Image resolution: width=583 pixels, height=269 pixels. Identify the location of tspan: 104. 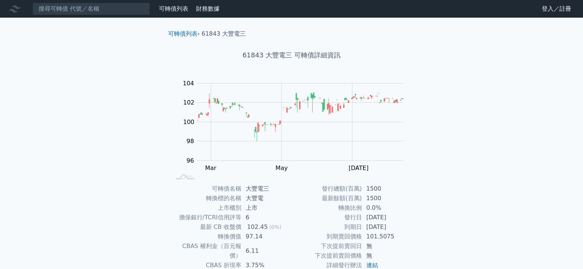
(188, 83).